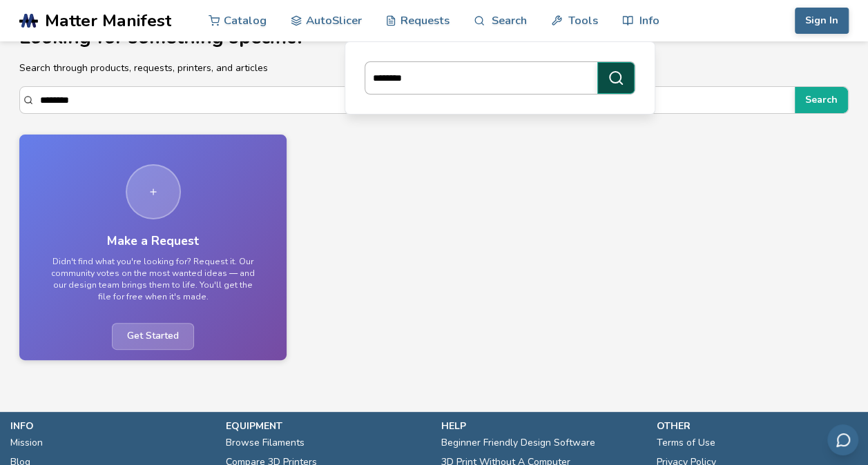 Image resolution: width=868 pixels, height=465 pixels. I want to click on a: Mission, so click(27, 443).